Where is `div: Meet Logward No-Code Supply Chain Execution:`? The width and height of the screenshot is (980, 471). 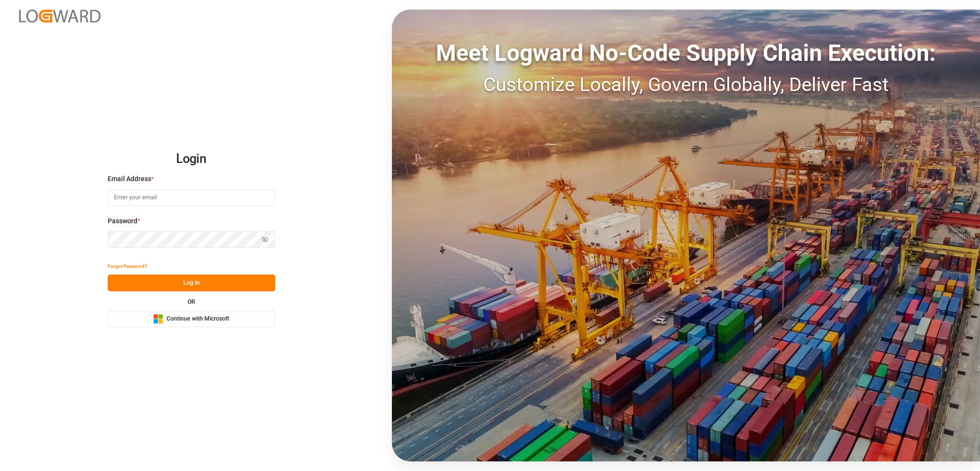 div: Meet Logward No-Code Supply Chain Execution: is located at coordinates (686, 53).